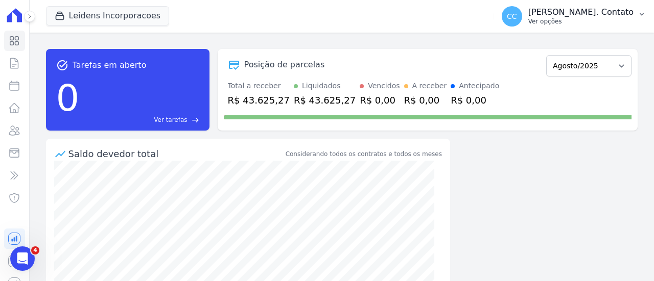 Image resolution: width=654 pixels, height=281 pixels. What do you see at coordinates (284, 65) in the screenshot?
I see `div: Posição de parcelas` at bounding box center [284, 65].